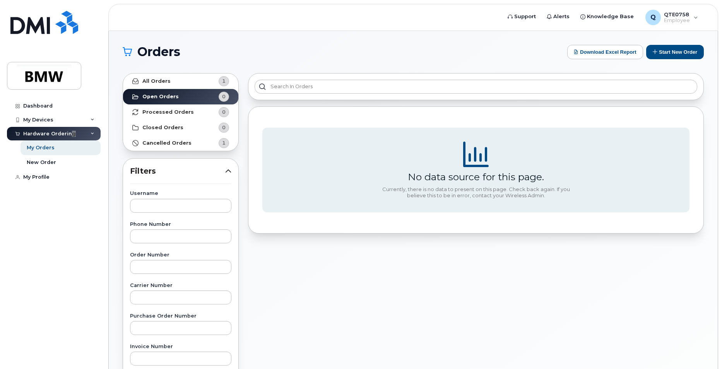  Describe the element at coordinates (181, 193) in the screenshot. I see `label: Username` at that location.